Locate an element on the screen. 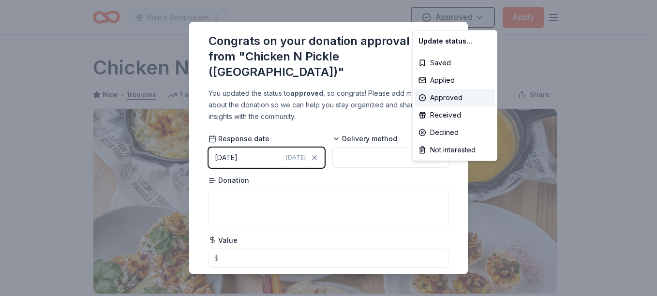 The height and width of the screenshot is (296, 657). div: Saved is located at coordinates (455, 63).